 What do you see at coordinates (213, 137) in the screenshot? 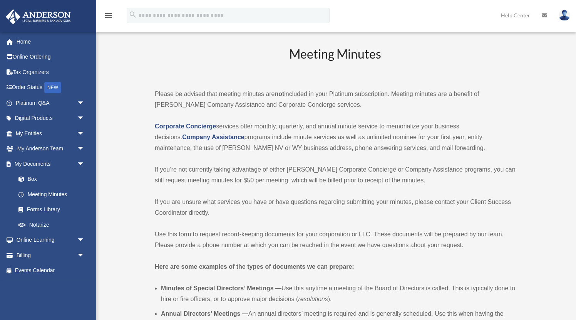
I see `strong: Company Assistance` at bounding box center [213, 137].